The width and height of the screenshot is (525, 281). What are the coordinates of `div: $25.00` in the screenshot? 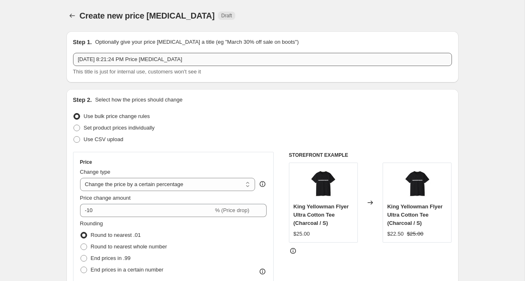 It's located at (302, 234).